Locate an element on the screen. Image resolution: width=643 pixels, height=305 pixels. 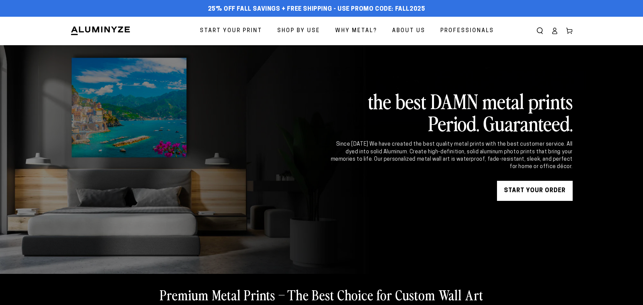
h2: Premium Metal Prints – The Best Choice for Custom Wall Art is located at coordinates (322, 295).